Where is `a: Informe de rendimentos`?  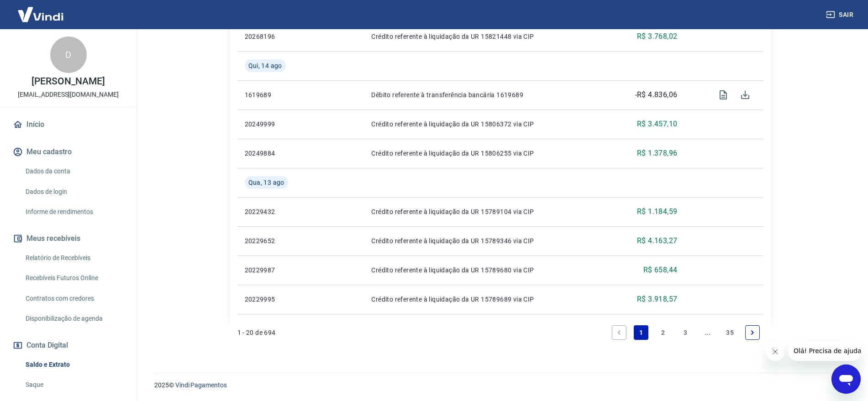
a: Informe de rendimentos is located at coordinates (73, 212).